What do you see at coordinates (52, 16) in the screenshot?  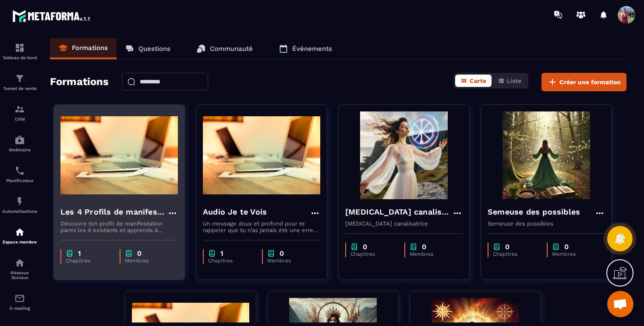 I see `img: logo` at bounding box center [52, 16].